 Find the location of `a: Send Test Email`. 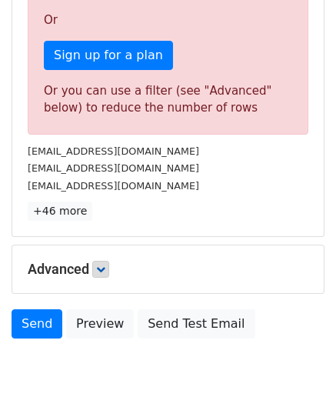

a: Send Test Email is located at coordinates (196, 324).